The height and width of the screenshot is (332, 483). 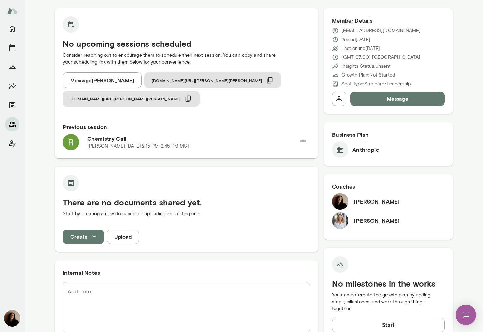 What do you see at coordinates (186, 272) in the screenshot?
I see `h6: Internal Notes` at bounding box center [186, 272].